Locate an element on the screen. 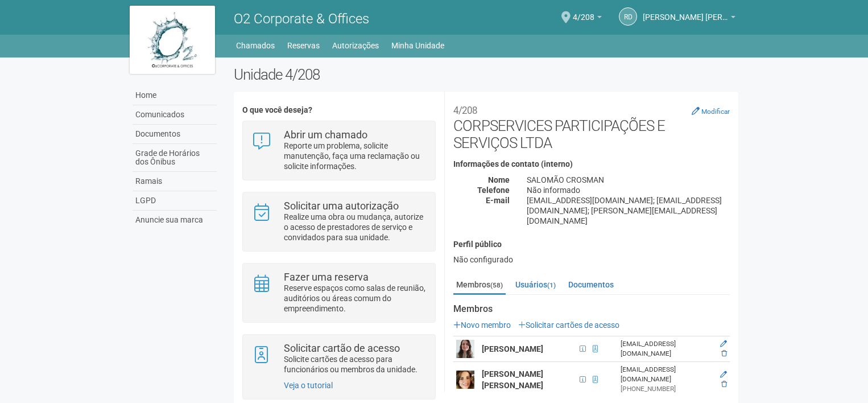  a: 4/208 is located at coordinates (587, 19).